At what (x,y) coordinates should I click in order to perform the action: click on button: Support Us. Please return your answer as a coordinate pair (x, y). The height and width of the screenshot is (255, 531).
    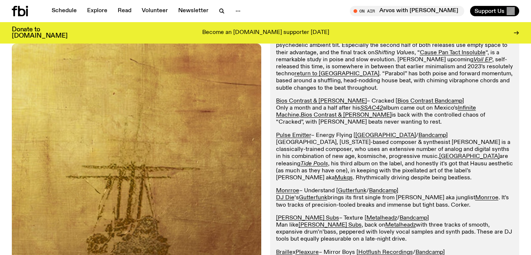
    Looking at the image, I should click on (494, 11).